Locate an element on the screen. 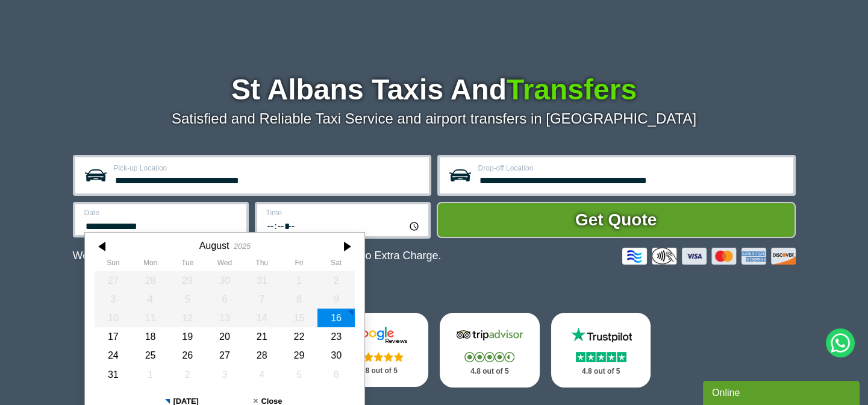 Image resolution: width=868 pixels, height=405 pixels. div: 12 August 2025 is located at coordinates (187, 317).